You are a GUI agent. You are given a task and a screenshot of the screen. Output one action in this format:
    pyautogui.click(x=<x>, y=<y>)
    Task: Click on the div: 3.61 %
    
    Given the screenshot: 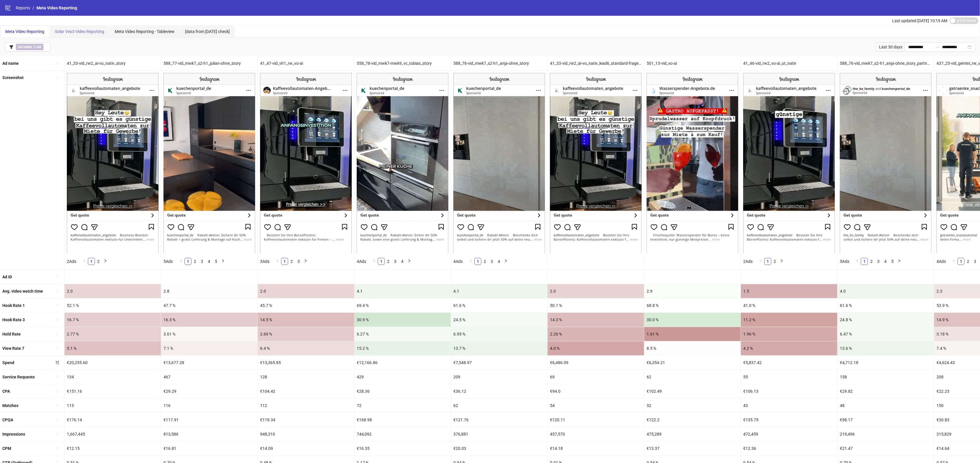 What is the action you would take?
    pyautogui.click(x=209, y=334)
    